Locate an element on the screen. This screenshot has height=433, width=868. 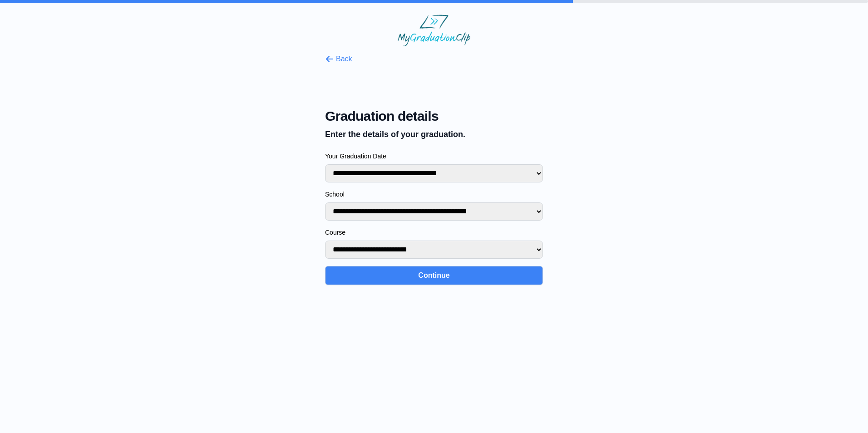
img: MyGraduationClip is located at coordinates (434, 30).